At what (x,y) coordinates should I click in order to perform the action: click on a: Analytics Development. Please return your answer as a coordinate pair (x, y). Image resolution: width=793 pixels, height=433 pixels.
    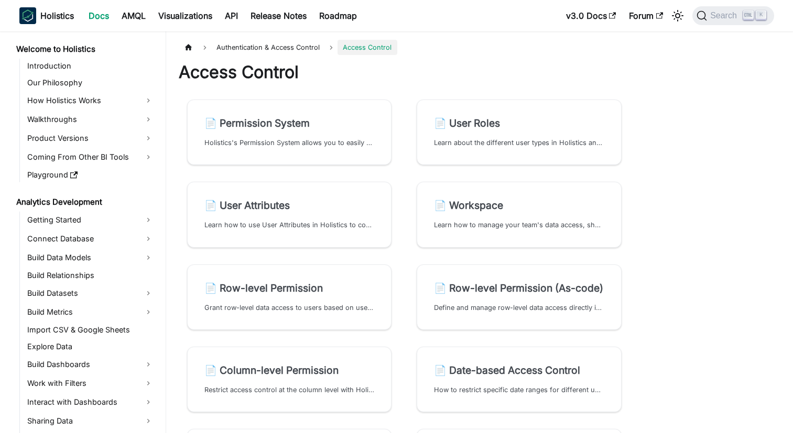
    Looking at the image, I should click on (85, 202).